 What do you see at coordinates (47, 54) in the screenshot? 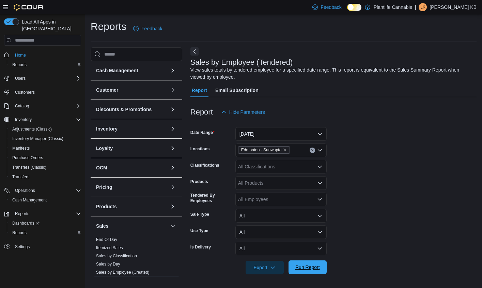
I see `span: Home` at bounding box center [47, 54].